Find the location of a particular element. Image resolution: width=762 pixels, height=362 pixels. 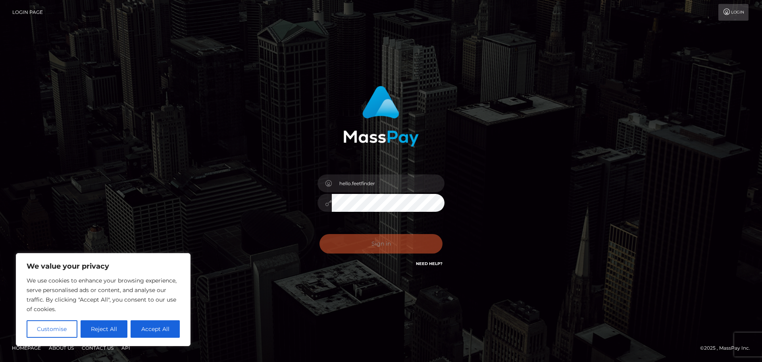

a: Login Page is located at coordinates (27, 12).